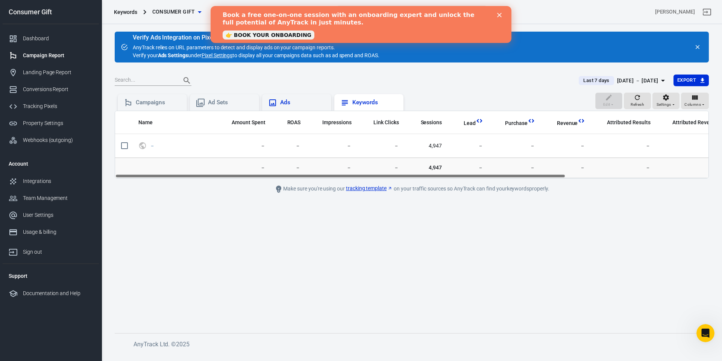 The image size is (722, 361). I want to click on div: Usage & billing, so click(58, 232).